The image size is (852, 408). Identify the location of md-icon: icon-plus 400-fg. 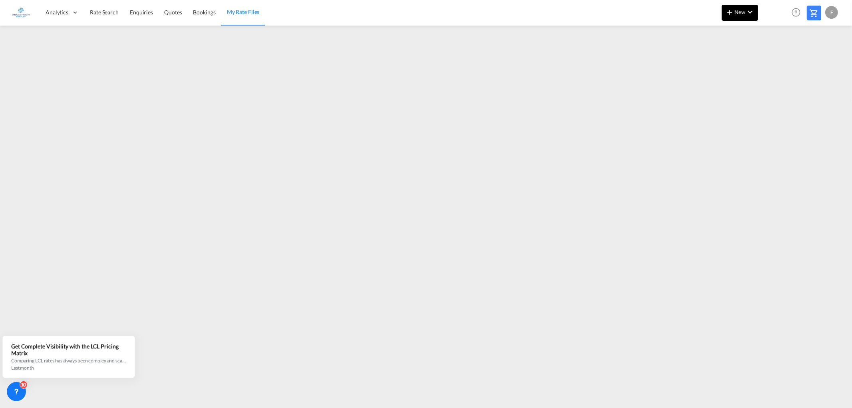
(729, 12).